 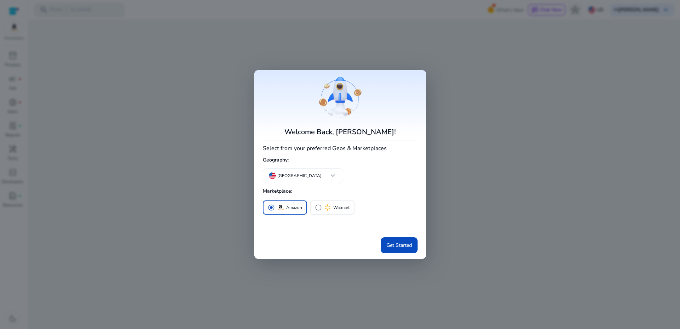 What do you see at coordinates (273, 176) in the screenshot?
I see `img: us.svg` at bounding box center [273, 176].